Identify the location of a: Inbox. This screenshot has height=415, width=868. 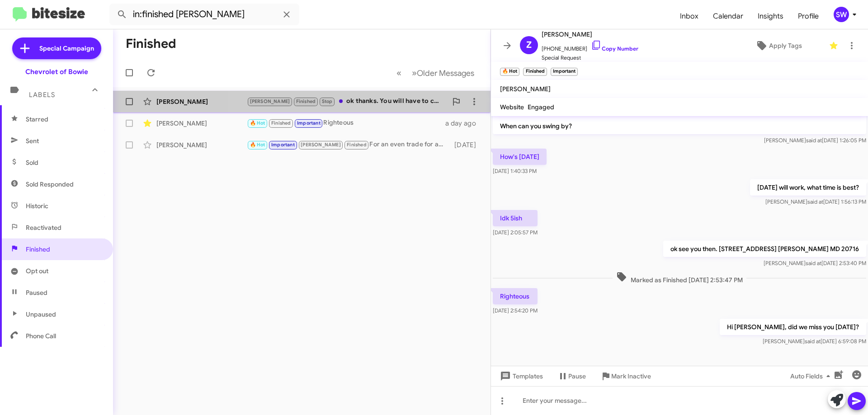
(689, 16).